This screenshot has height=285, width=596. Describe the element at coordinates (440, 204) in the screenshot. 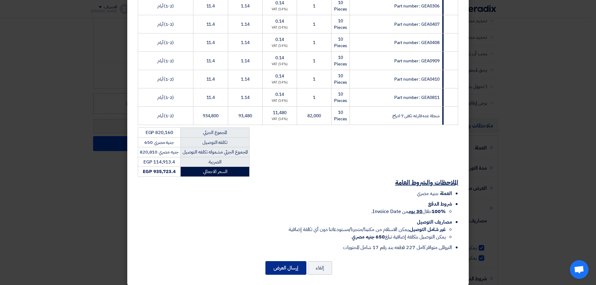

I see `span: شروط الدفع` at that location.